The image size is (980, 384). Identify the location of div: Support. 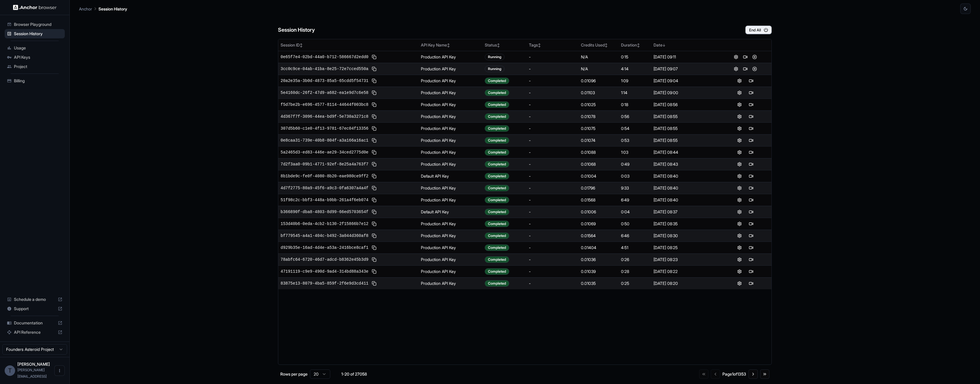
(35, 308).